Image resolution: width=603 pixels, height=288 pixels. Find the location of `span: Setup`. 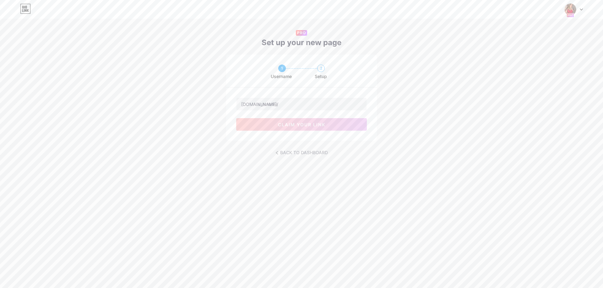

span: Setup is located at coordinates (320, 77).